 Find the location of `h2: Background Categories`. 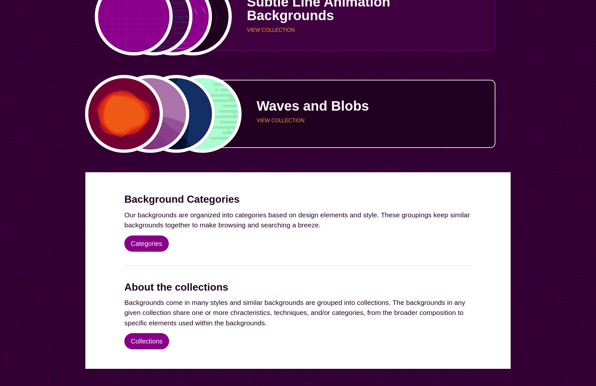

h2: Background Categories is located at coordinates (298, 199).